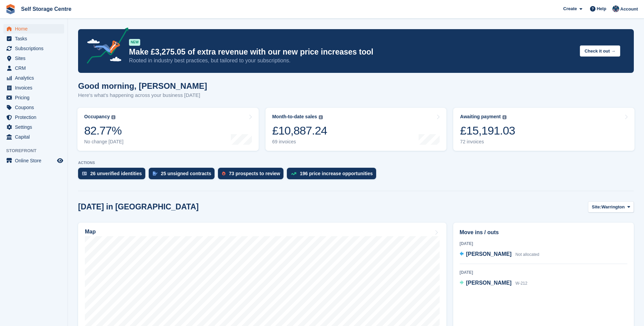 The image size is (644, 326). Describe the element at coordinates (521, 283) in the screenshot. I see `span: W-212` at that location.